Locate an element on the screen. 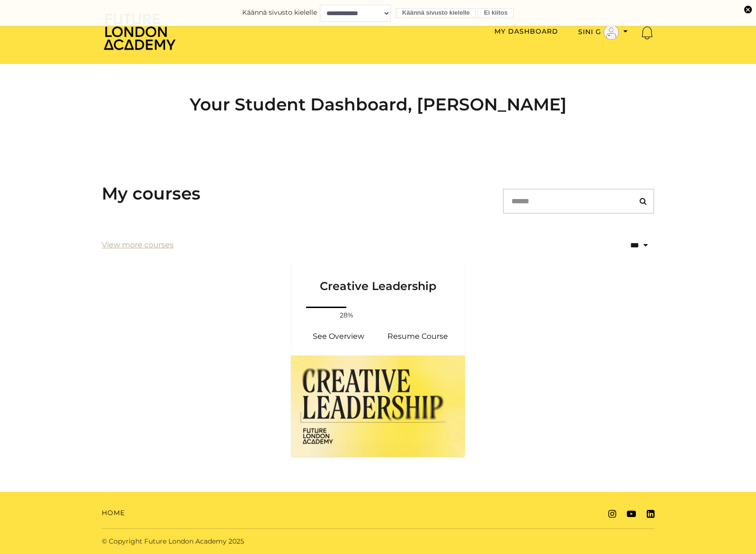 The height and width of the screenshot is (554, 756). button: Käännä sivusto kielelle is located at coordinates (436, 12).